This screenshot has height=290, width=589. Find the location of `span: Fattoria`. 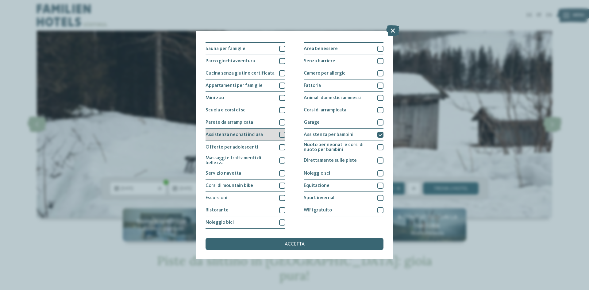

span: Fattoria is located at coordinates (312, 86).